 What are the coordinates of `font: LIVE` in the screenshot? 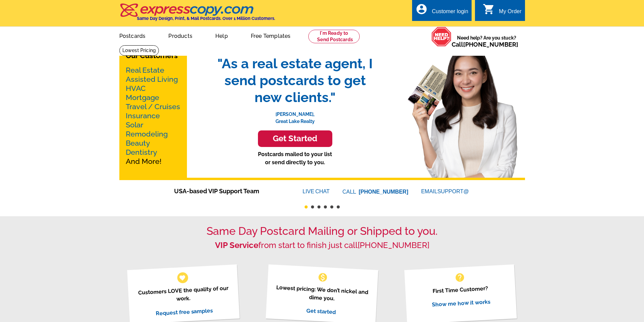 It's located at (309, 192).